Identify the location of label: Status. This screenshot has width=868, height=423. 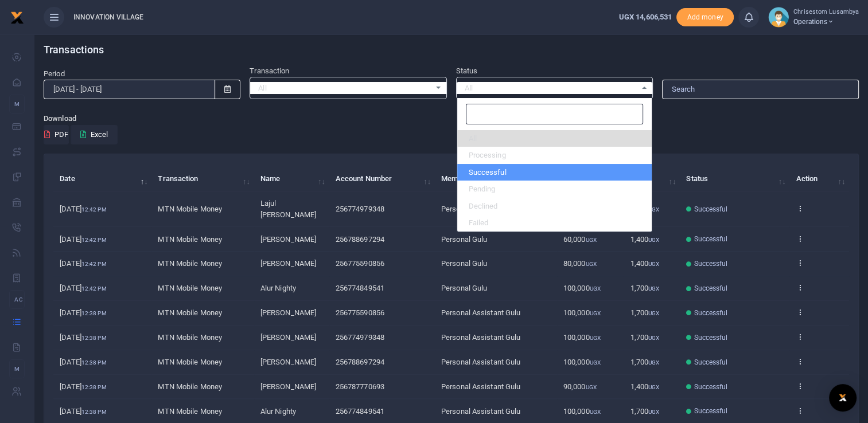
(467, 71).